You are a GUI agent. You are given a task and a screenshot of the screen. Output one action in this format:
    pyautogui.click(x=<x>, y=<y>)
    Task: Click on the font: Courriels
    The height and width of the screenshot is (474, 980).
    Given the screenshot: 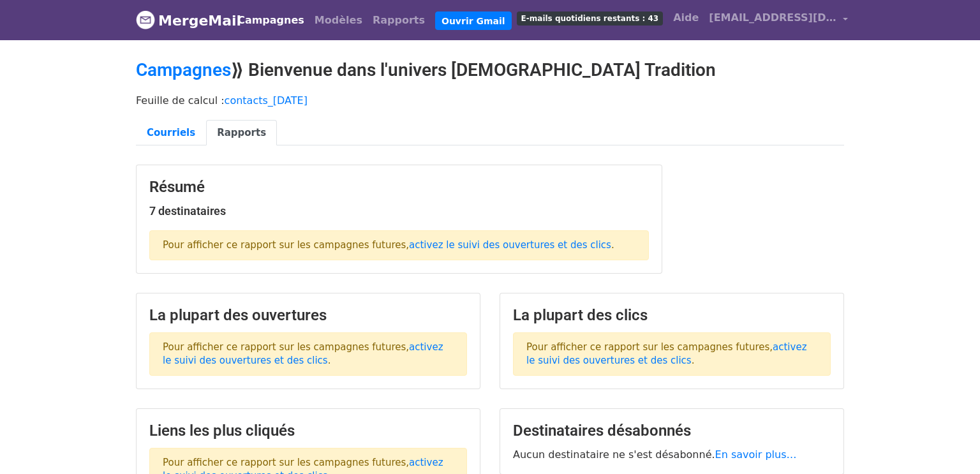 What is the action you would take?
    pyautogui.click(x=171, y=133)
    